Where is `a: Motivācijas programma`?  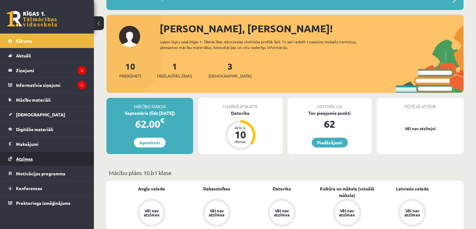 a: Motivācijas programma is located at coordinates (47, 173).